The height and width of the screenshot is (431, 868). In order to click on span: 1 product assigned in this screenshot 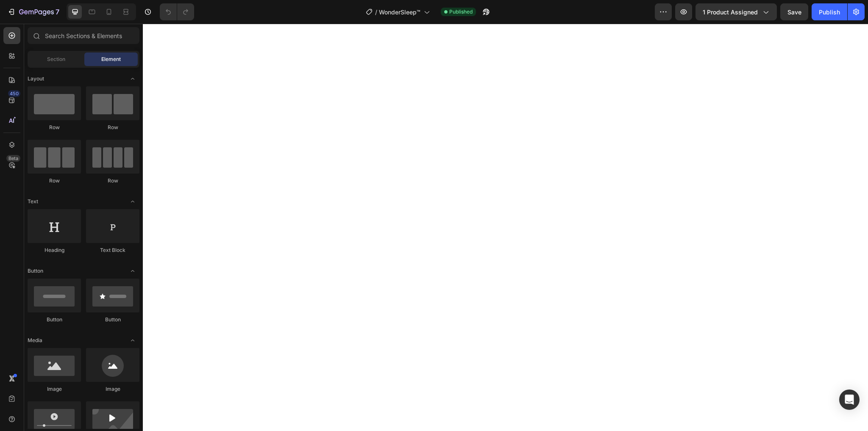, I will do `click(730, 12)`.